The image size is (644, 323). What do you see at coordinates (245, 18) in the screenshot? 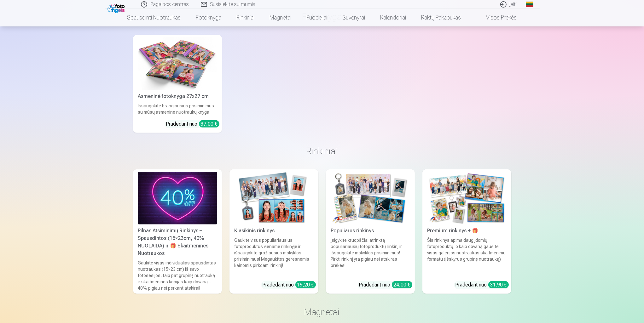
I see `a: Rinkiniai` at bounding box center [245, 18].